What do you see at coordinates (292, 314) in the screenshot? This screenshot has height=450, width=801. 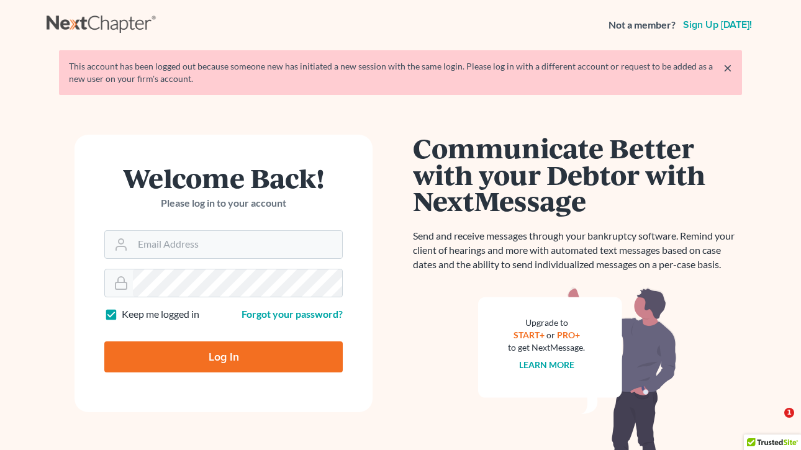 I see `a: Forgot your password?` at bounding box center [292, 314].